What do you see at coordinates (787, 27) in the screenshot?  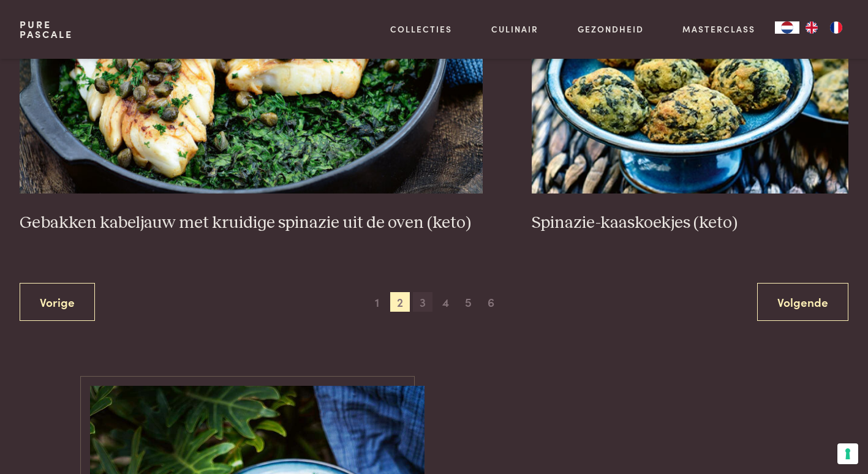 I see `div: Language` at bounding box center [787, 27].